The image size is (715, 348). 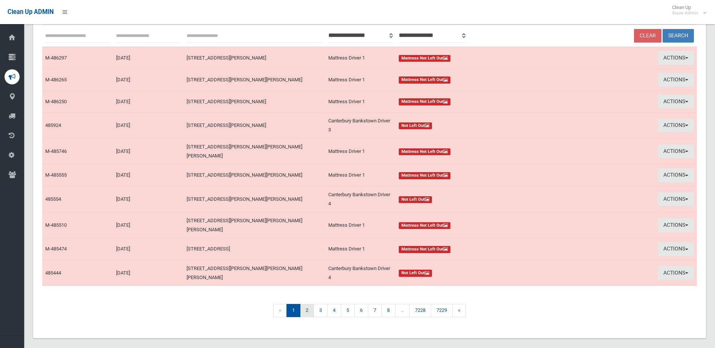 What do you see at coordinates (320, 310) in the screenshot?
I see `a: 3` at bounding box center [320, 310].